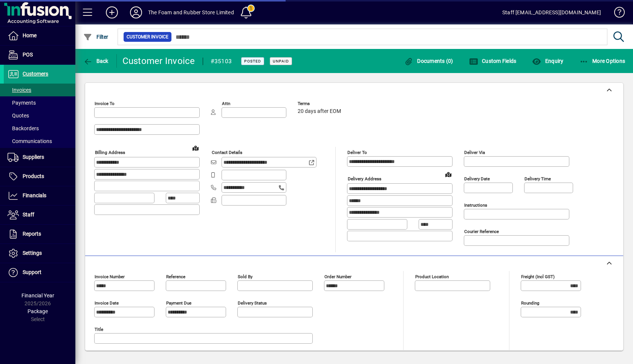 The height and width of the screenshot is (364, 633). What do you see at coordinates (96, 61) in the screenshot?
I see `button: Back` at bounding box center [96, 61].